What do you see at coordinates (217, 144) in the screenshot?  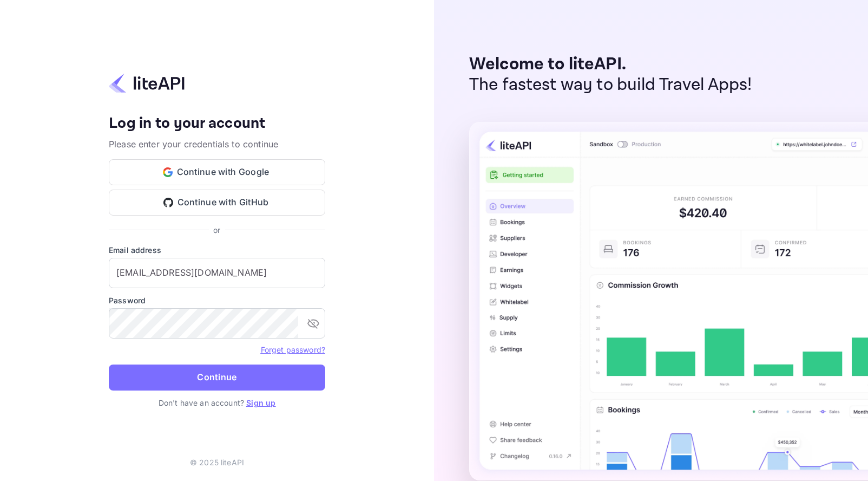 I see `p: Please enter your credentials to continue` at bounding box center [217, 144].